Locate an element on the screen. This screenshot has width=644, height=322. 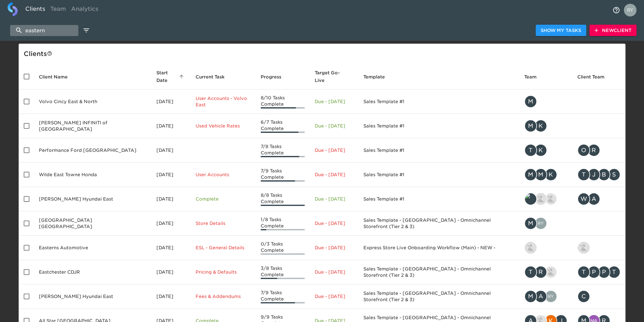
div: tyler@roadster.com, sarah.courchaine@roadster.com, kevin.lo@roadster.com is located at coordinates (546, 199).